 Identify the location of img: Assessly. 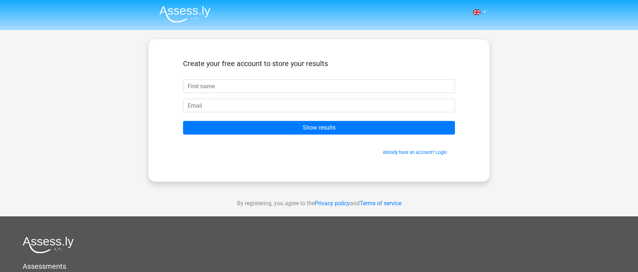
(185, 14).